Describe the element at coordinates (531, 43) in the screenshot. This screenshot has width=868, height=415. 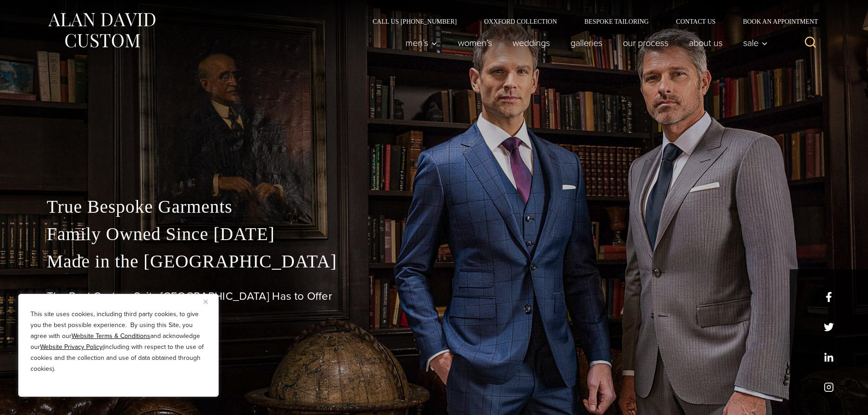
I see `a: weddings` at that location.